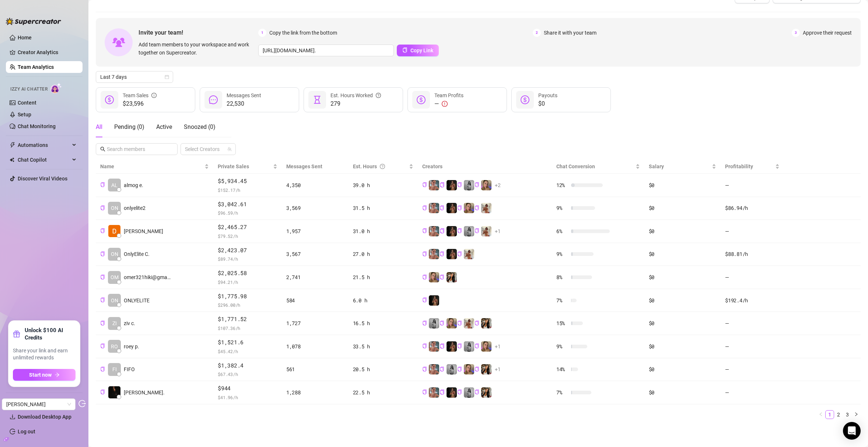 Image resolution: width=868 pixels, height=447 pixels. Describe the element at coordinates (856, 415) in the screenshot. I see `li: Next Page` at that location.